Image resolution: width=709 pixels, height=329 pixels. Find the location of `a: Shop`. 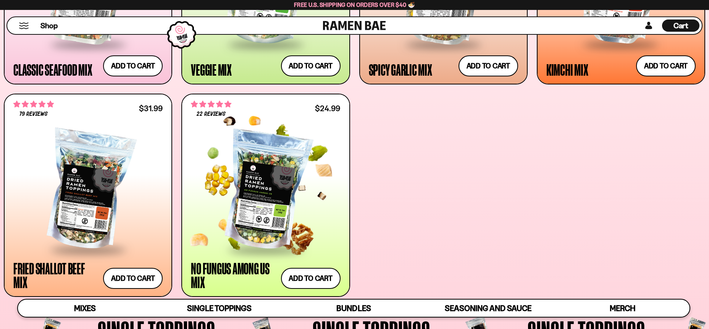

a: Shop is located at coordinates (49, 26).